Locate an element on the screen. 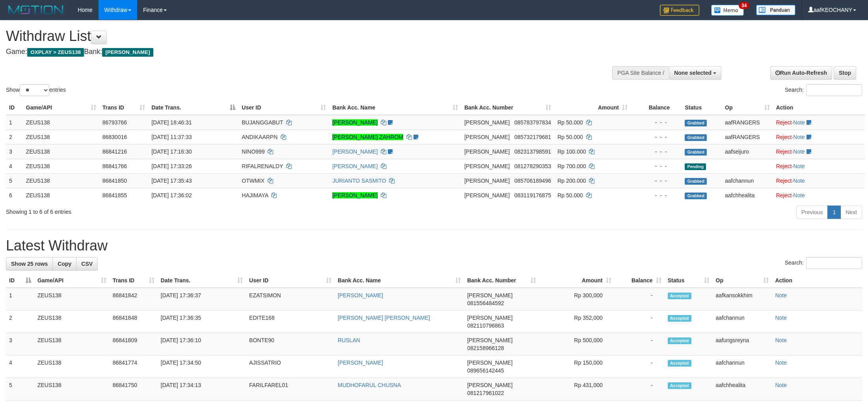 The height and width of the screenshot is (404, 868). span: 86841216 is located at coordinates (115, 152).